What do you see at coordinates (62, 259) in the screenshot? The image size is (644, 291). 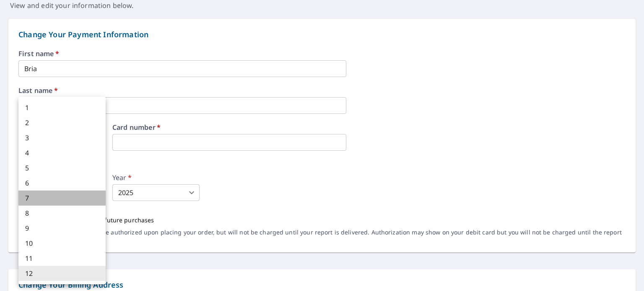 I see `li: 11` at bounding box center [62, 259].